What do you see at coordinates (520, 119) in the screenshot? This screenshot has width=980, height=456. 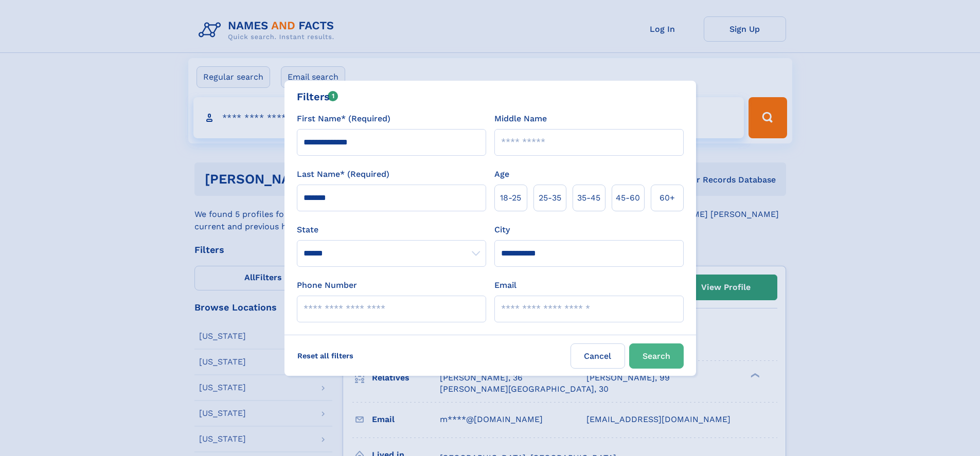 I see `label: Middle Name` at bounding box center [520, 119].